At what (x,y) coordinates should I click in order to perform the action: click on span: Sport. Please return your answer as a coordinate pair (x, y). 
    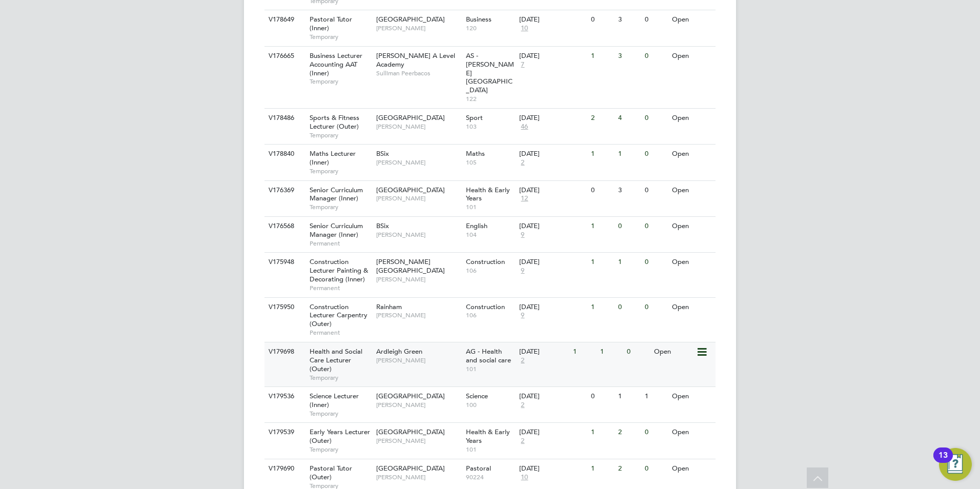
    Looking at the image, I should click on (474, 118).